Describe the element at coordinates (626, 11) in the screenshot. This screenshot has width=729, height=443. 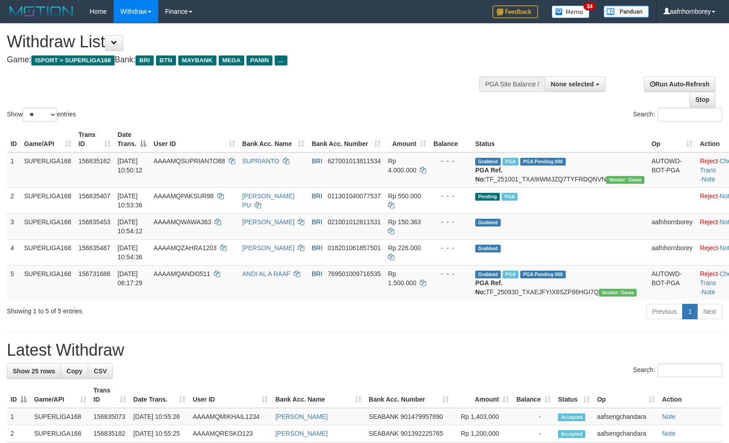
I see `img: panduan.png` at that location.